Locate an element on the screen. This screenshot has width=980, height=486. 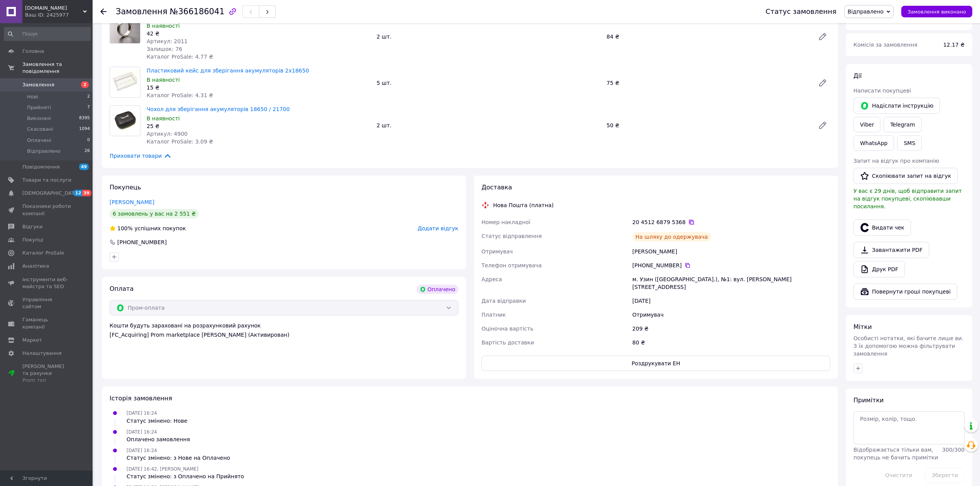
span: 0 is located at coordinates (88, 141).